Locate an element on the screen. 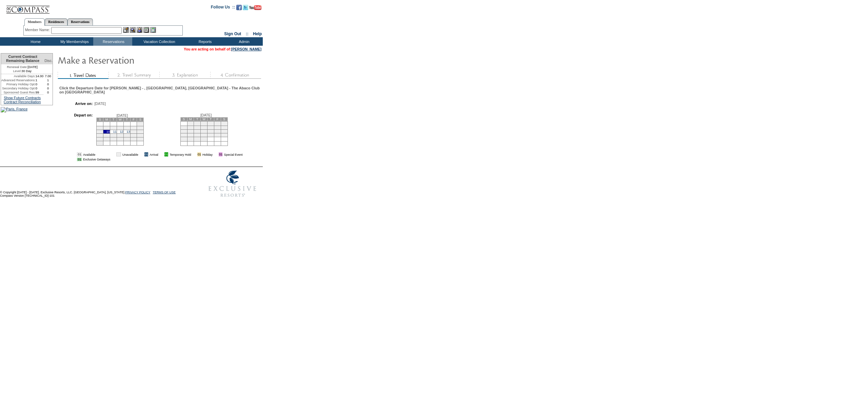 This screenshot has width=868, height=411. a: Become our fan on Facebook is located at coordinates (239, 9).